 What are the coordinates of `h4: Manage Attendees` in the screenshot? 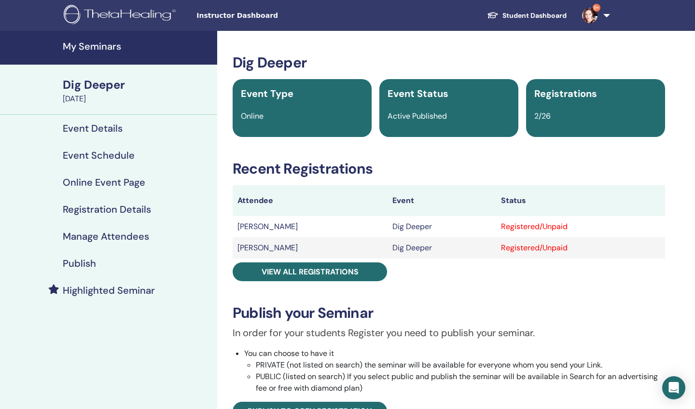 It's located at (106, 237).